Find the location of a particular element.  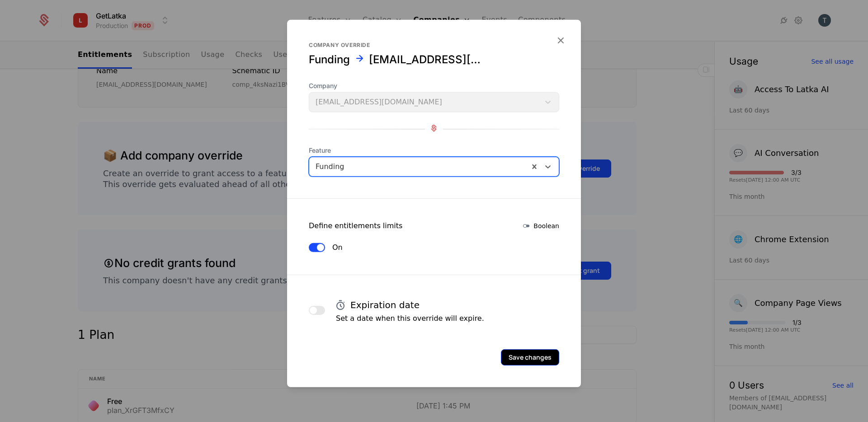

div: tsovaktestlatka@mailinator.com is located at coordinates (427, 59).